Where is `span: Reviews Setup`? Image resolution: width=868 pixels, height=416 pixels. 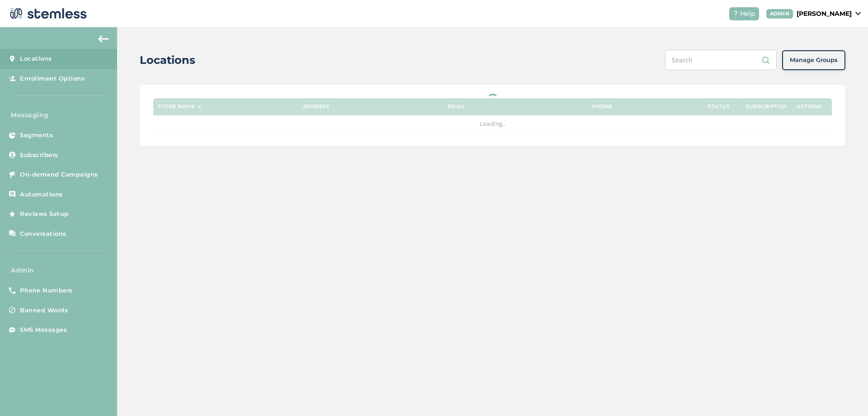
span: Reviews Setup is located at coordinates (44, 214).